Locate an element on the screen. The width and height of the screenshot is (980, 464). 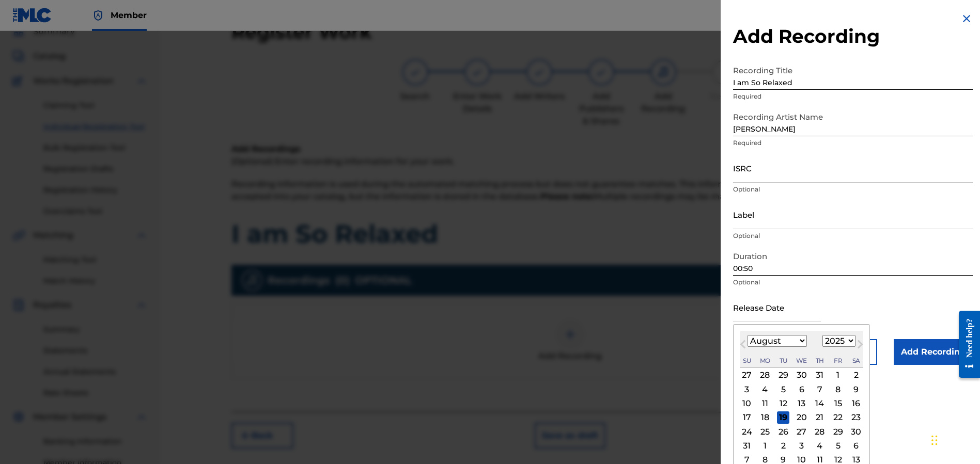
div: Choose Wednesday, August 6th, 2025 is located at coordinates (801, 389).